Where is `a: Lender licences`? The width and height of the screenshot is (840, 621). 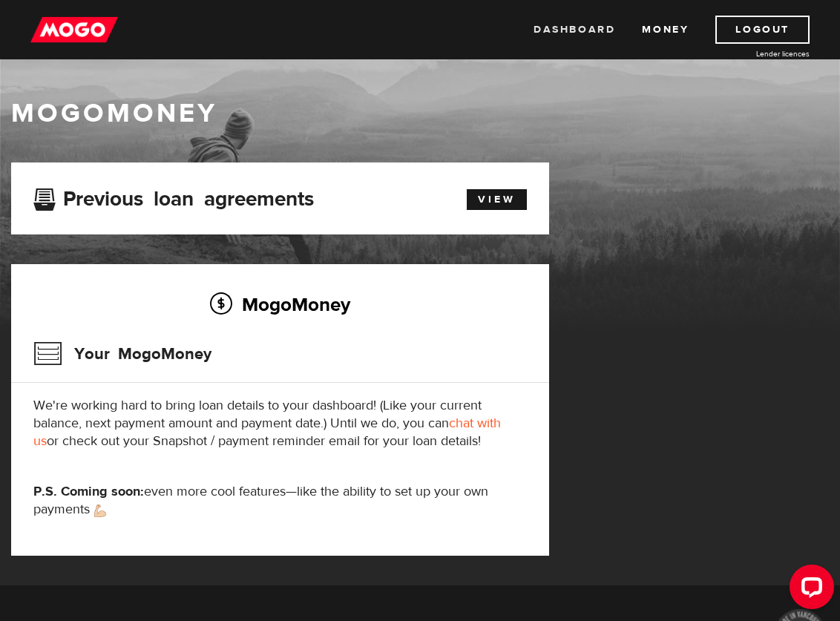
a: Lender licences is located at coordinates (753, 54).